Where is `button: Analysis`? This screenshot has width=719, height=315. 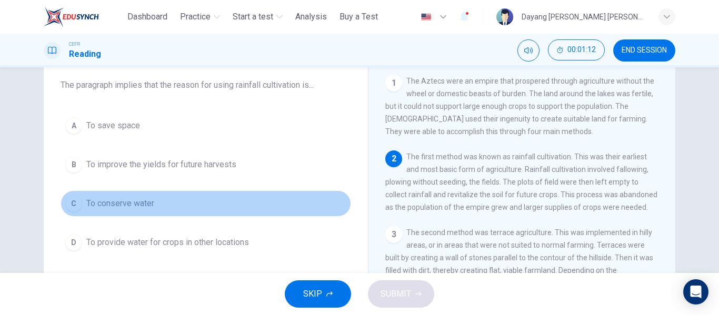 button: Analysis is located at coordinates (311, 17).